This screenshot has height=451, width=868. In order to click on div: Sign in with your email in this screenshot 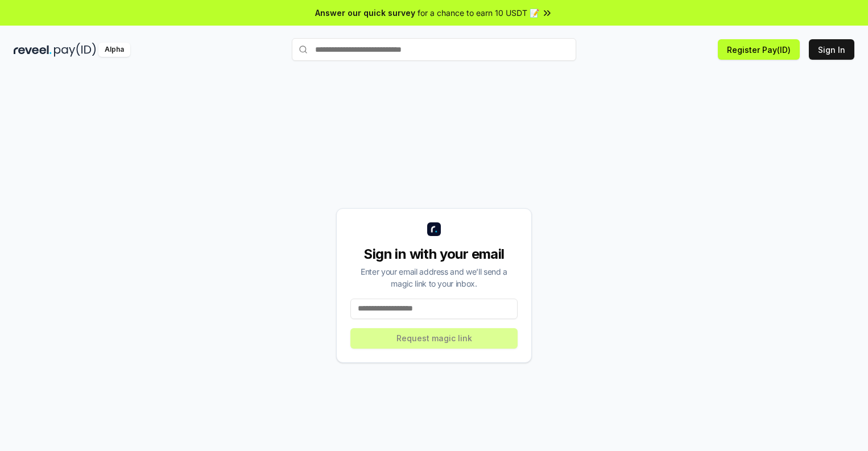, I will do `click(434, 255)`.